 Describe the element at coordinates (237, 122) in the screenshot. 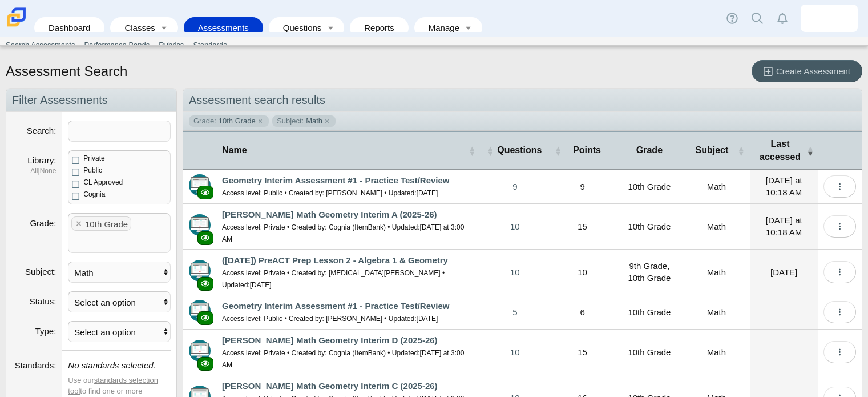

I see `span: 10th Grade` at that location.